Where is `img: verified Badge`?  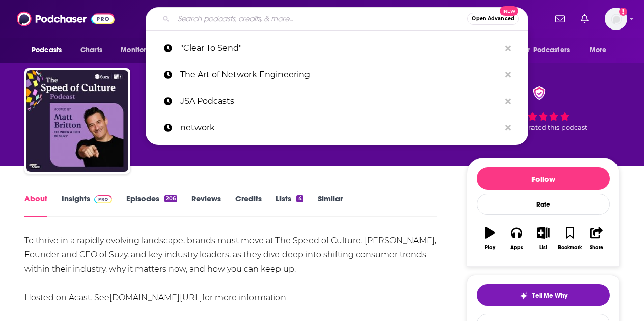
img: verified Badge is located at coordinates (539, 93).